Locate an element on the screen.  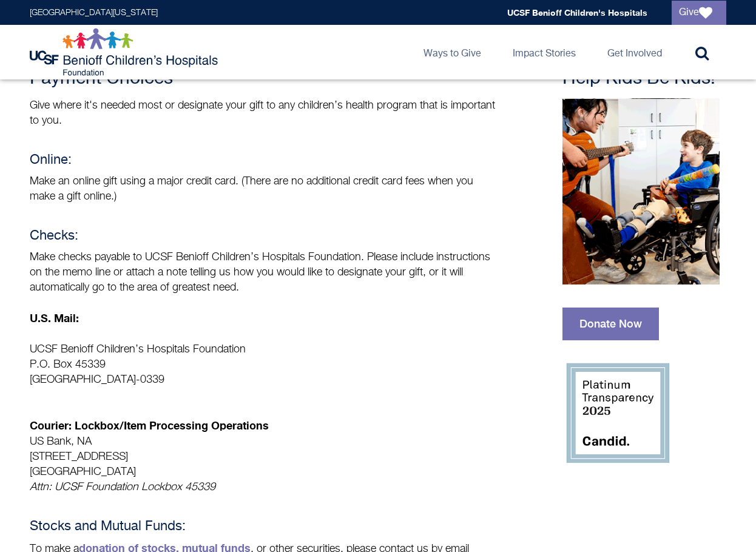
p: Give where it's needed most or designate your gift to any children’s health program that is impor... is located at coordinates (263, 114).